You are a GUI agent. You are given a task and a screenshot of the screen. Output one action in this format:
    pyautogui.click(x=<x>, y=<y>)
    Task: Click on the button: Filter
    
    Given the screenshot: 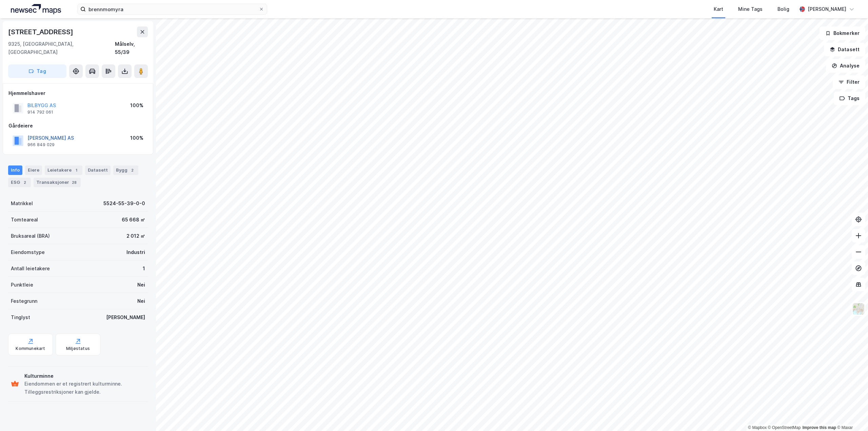 What is the action you would take?
    pyautogui.click(x=849, y=82)
    